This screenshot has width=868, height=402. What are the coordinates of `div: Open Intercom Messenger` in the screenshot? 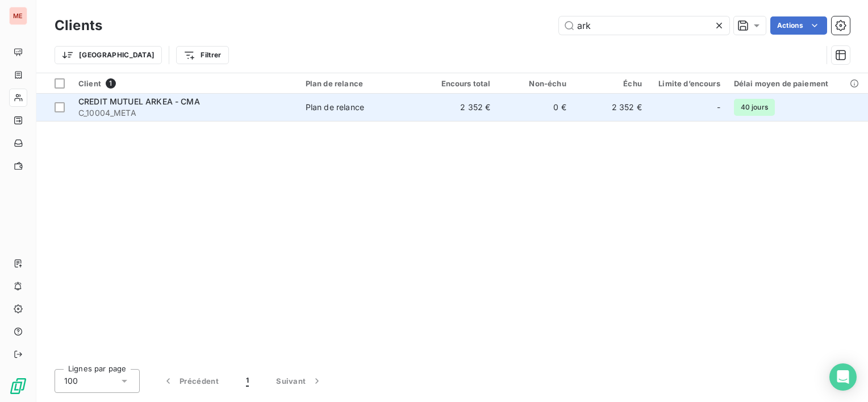 It's located at (843, 377).